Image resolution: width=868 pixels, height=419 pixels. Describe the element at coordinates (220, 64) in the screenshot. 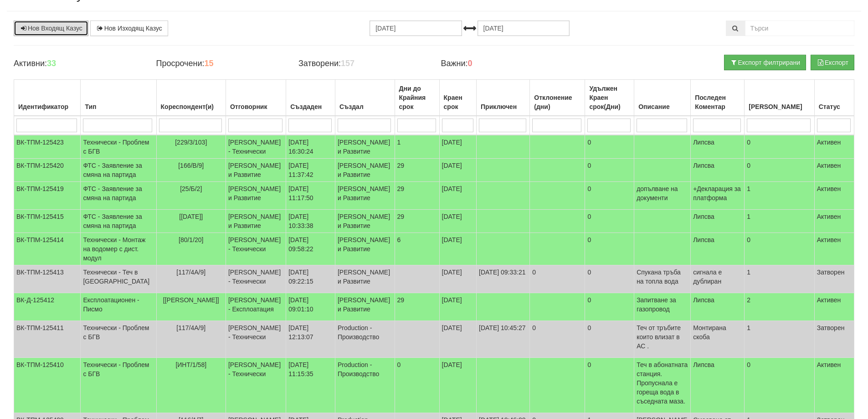

I see `h4: Просрочени:` at that location.